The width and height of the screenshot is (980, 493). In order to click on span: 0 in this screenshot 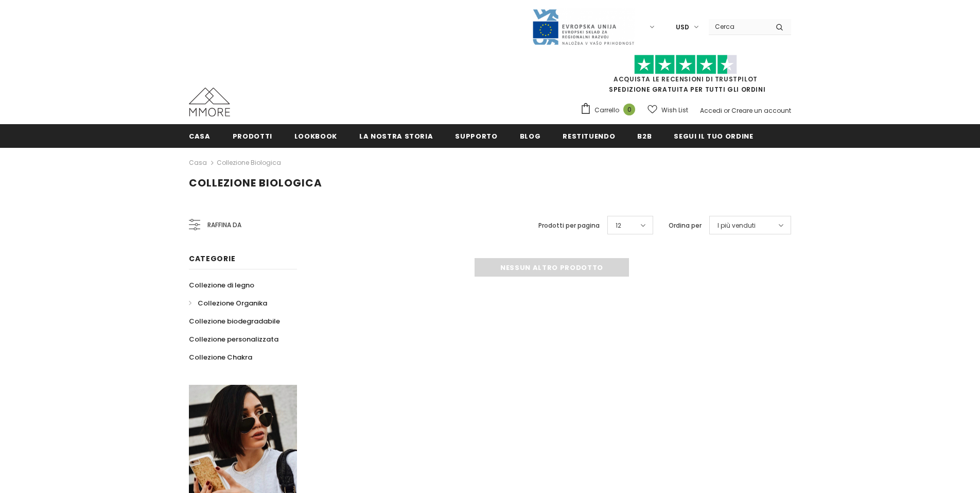, I will do `click(629, 109)`.